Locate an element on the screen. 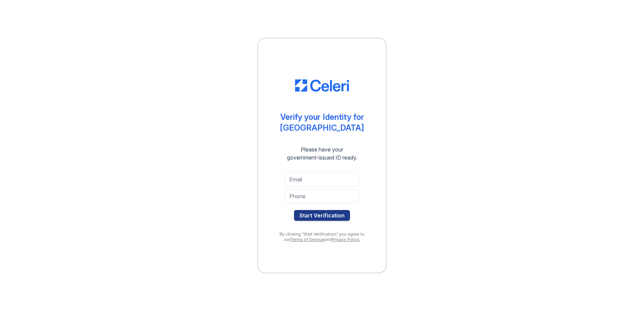 The width and height of the screenshot is (644, 311). input: Email is located at coordinates (322, 180).